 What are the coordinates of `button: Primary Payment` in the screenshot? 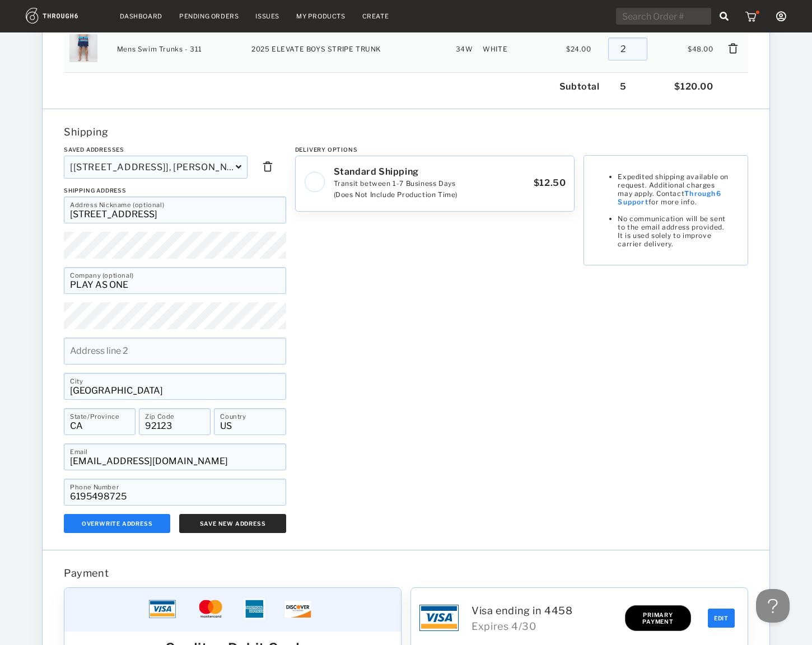 It's located at (658, 618).